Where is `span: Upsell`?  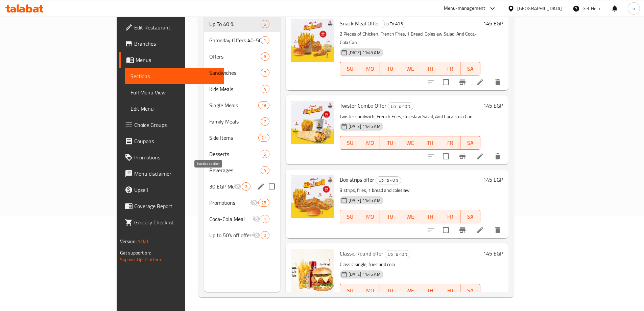
span: Upsell is located at coordinates (176, 190).